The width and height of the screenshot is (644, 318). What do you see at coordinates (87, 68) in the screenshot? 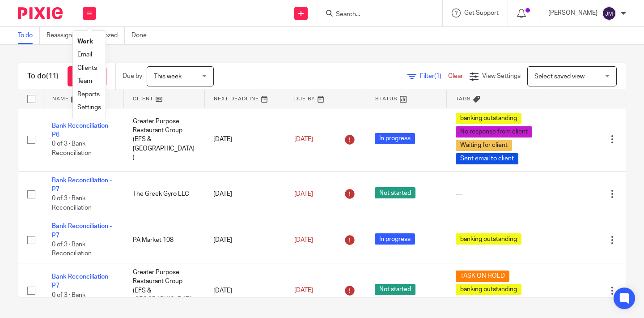
I see `a: Clients` at bounding box center [87, 68].